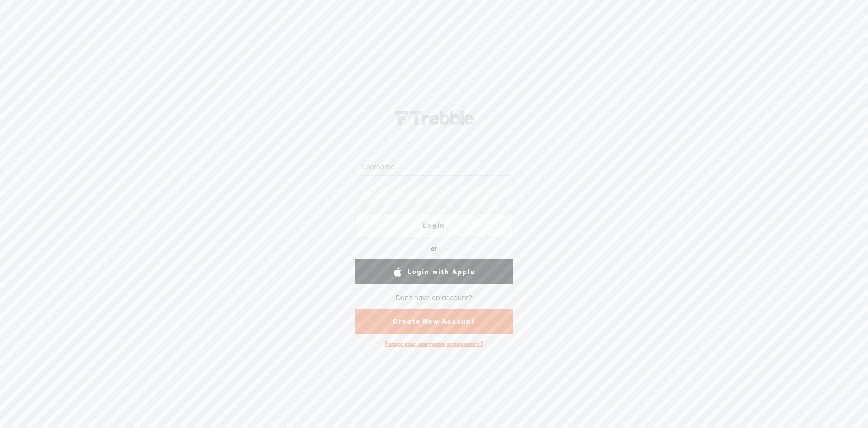 This screenshot has width=868, height=428. Describe the element at coordinates (434, 225) in the screenshot. I see `a: Login` at that location.